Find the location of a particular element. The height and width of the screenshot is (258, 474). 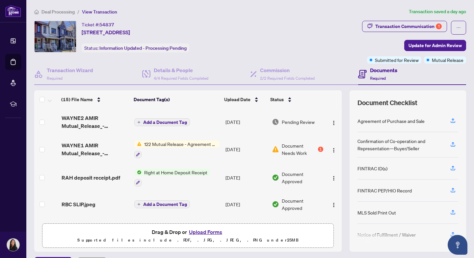

button: Status Icon122 Mutual Release - Agreement of Purchase and Sale is located at coordinates (177, 149).